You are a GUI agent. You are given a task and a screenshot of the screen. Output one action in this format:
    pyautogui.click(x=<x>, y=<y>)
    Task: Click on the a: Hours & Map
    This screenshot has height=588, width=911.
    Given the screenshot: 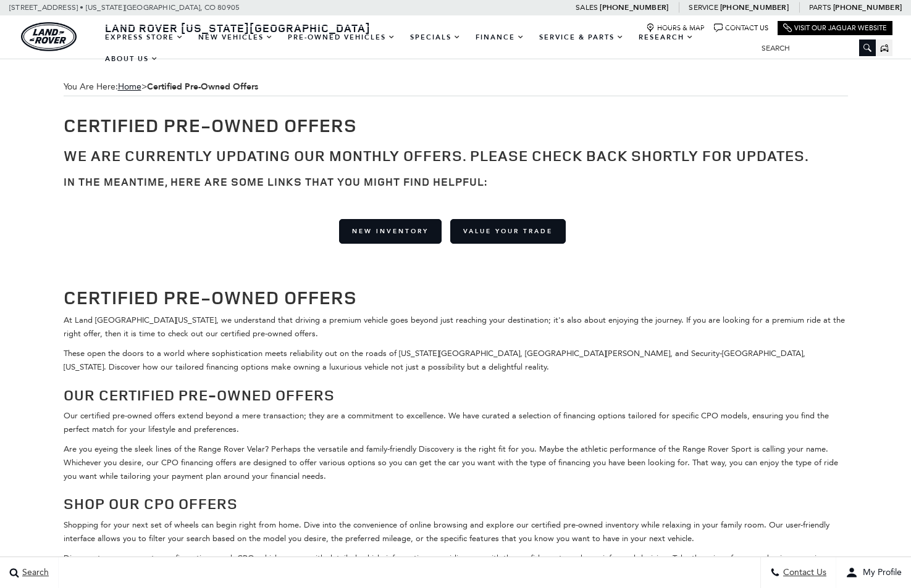 What is the action you would take?
    pyautogui.click(x=675, y=28)
    